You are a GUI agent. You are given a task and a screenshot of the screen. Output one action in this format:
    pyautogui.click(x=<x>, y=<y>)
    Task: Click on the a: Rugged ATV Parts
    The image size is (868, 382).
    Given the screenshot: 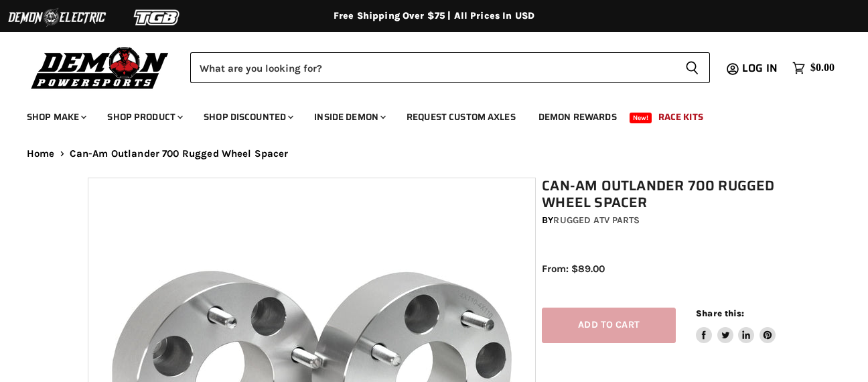 What is the action you would take?
    pyautogui.click(x=596, y=220)
    